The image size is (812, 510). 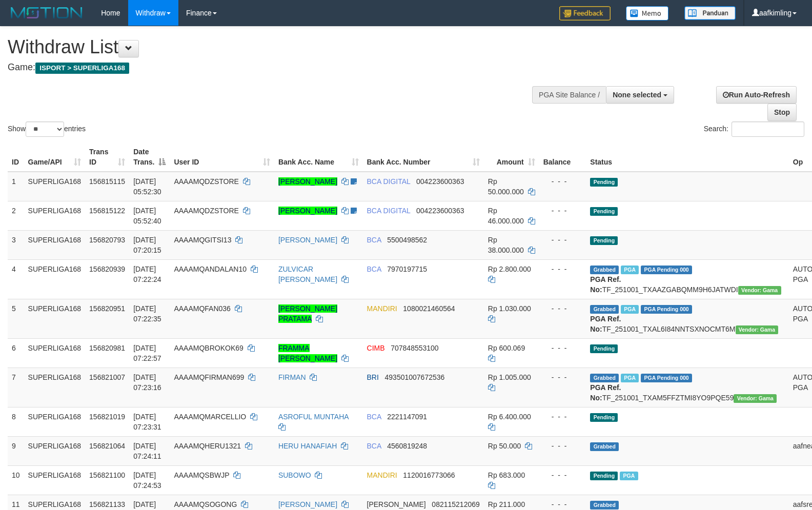 I want to click on th: User ID: activate to sort column ascending, so click(x=222, y=157).